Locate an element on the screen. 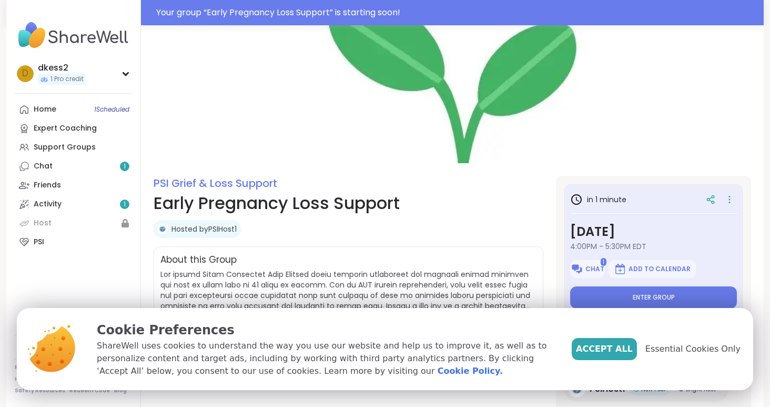 The width and height of the screenshot is (770, 407). button: Enter group is located at coordinates (653, 297).